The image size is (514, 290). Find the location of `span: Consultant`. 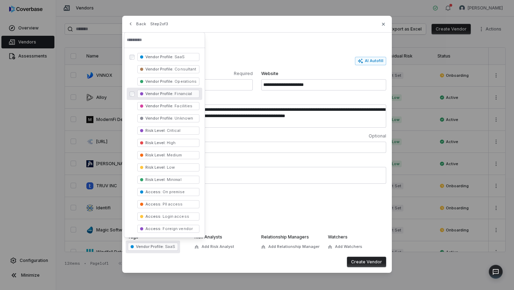

span: Consultant is located at coordinates (185, 69).